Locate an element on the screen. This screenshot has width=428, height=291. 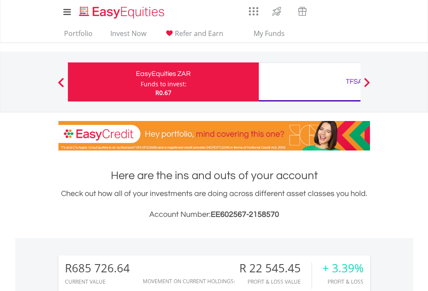
a: Portfolio is located at coordinates (78, 36).